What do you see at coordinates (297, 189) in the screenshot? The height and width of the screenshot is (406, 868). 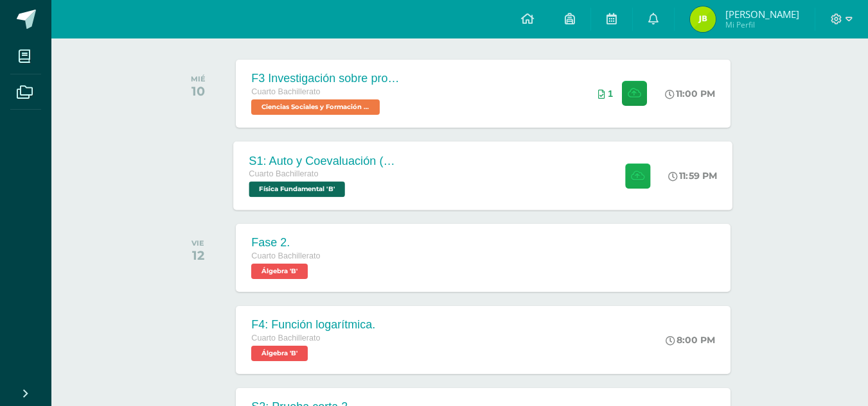 I see `span: Física Fundamental 'B'` at bounding box center [297, 189].